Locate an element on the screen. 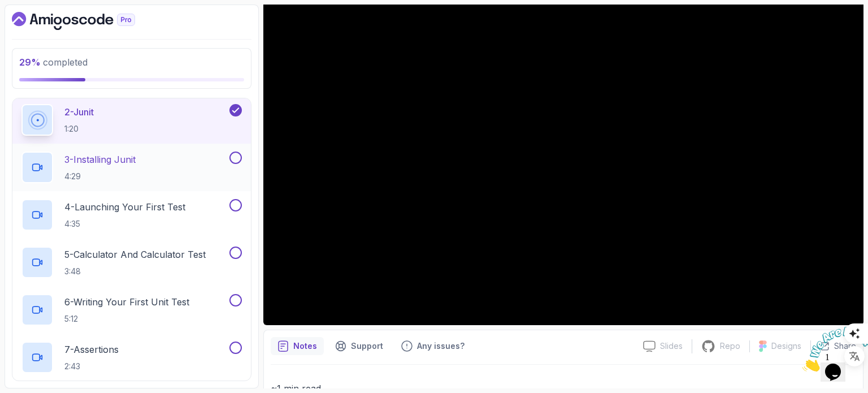 The image size is (868, 393). button: 6-Writing Your First Unit Test5:12 is located at coordinates (132, 310).